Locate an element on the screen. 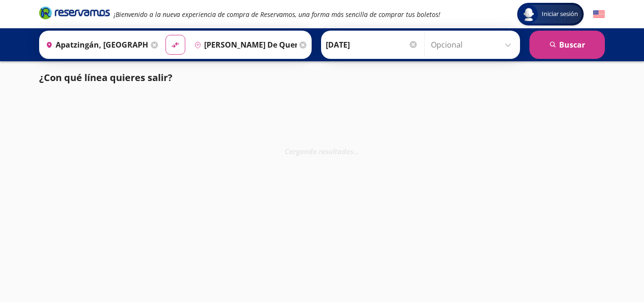  input: Buscar Destino is located at coordinates (244, 45).